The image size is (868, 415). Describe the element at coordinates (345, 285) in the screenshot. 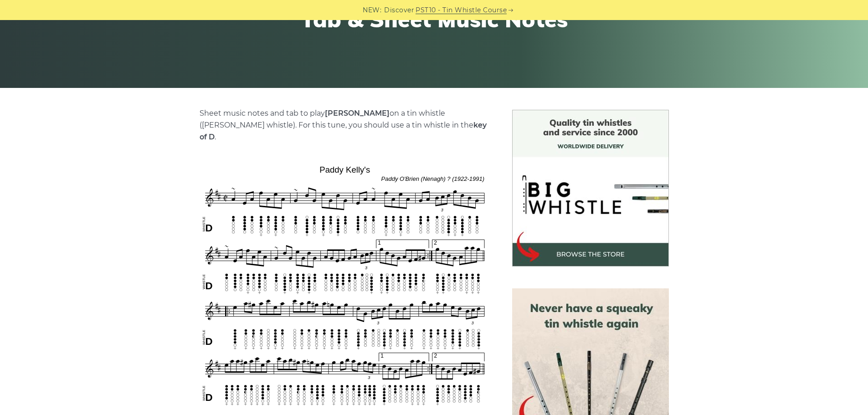

I see `img: Paddy Kelly's Tin Whistle Tabs & Sheet Music` at that location.